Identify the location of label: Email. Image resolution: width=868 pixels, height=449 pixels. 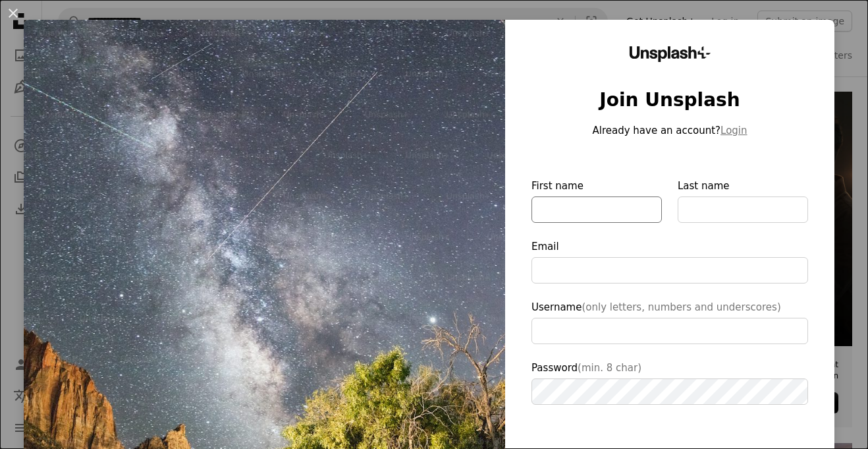
(670, 261).